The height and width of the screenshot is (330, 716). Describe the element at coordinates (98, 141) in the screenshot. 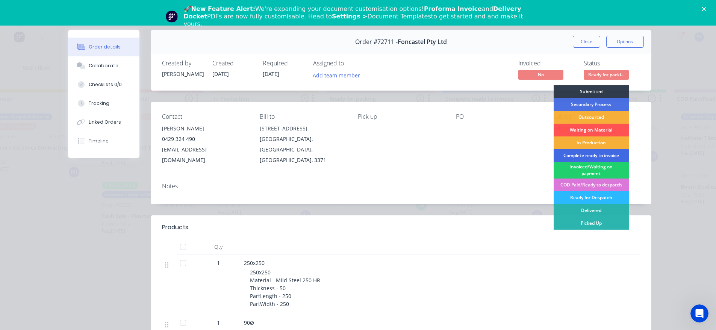

I see `div: Timeline` at that location.